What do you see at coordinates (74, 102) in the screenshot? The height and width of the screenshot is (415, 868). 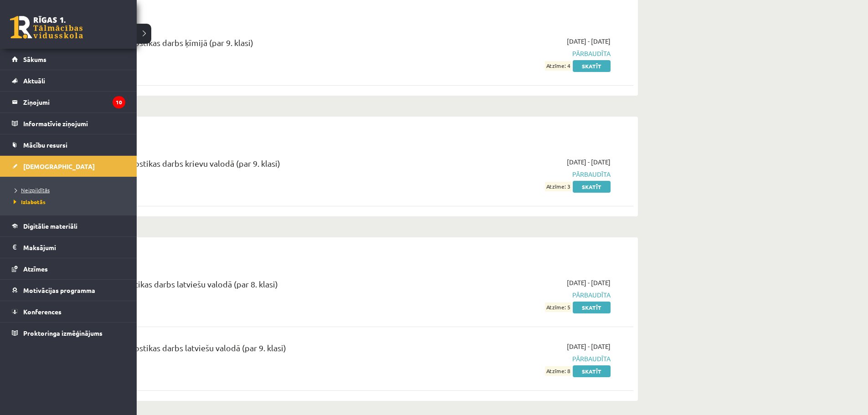 I see `legend: Ziņojumi` at bounding box center [74, 102].